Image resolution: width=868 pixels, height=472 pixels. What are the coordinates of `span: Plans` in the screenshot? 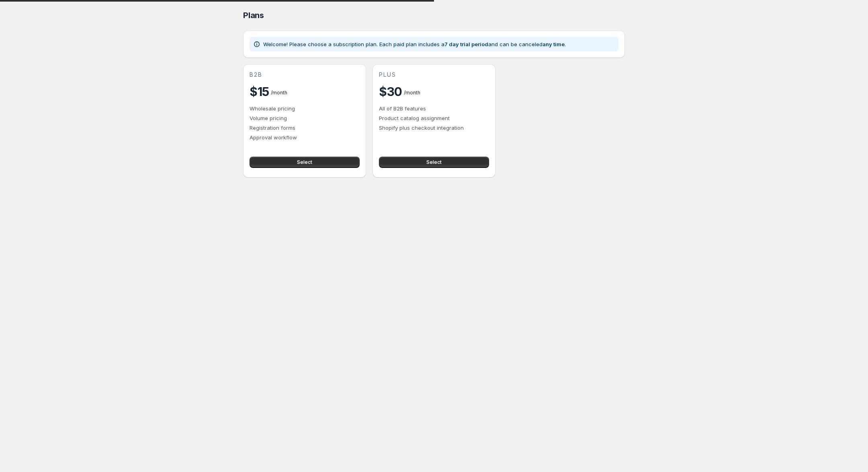 It's located at (253, 15).